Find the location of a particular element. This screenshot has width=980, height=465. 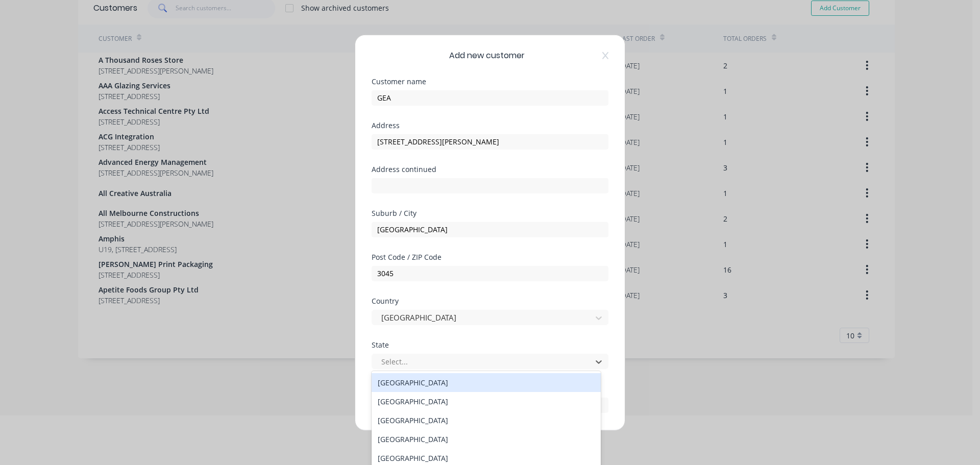

div: Country is located at coordinates (490, 301).